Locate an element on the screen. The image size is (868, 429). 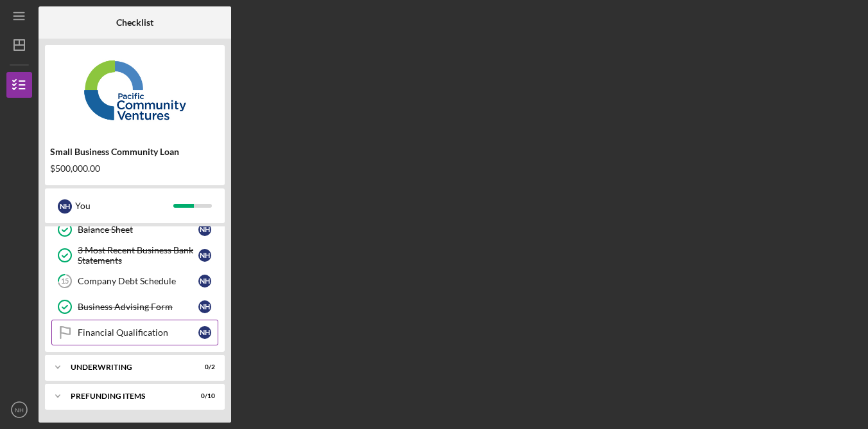
a: 15Company Debt ScheduleNH is located at coordinates (135, 281).